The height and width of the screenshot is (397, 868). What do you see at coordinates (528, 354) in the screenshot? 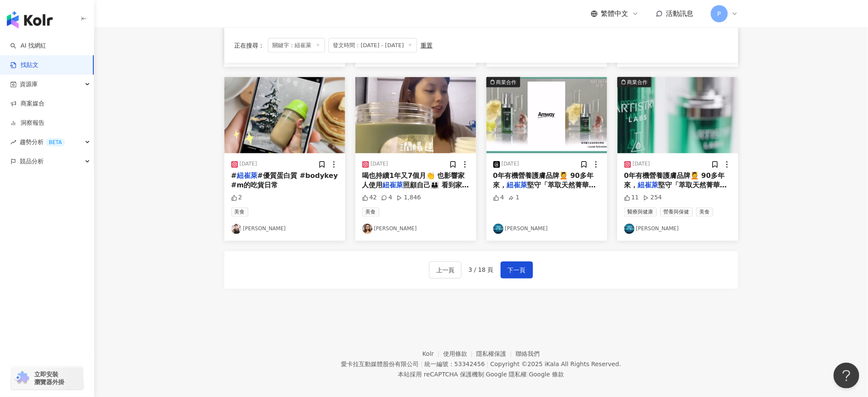
I see `a: 聯絡我們` at bounding box center [528, 354].